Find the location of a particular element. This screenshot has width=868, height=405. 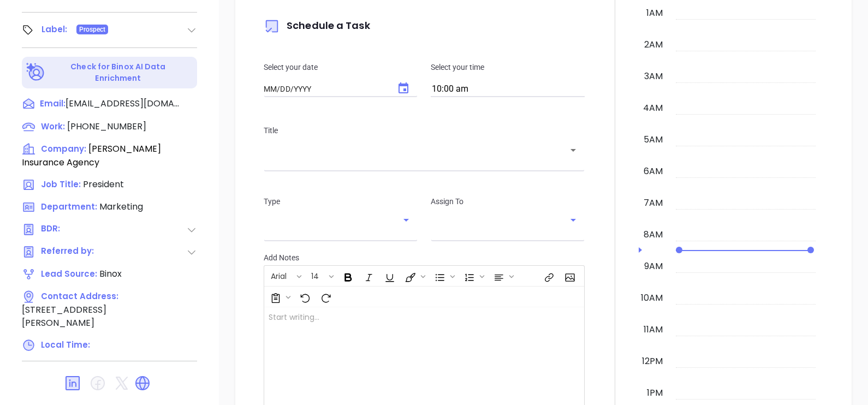

p: Select your date is located at coordinates (341, 67).